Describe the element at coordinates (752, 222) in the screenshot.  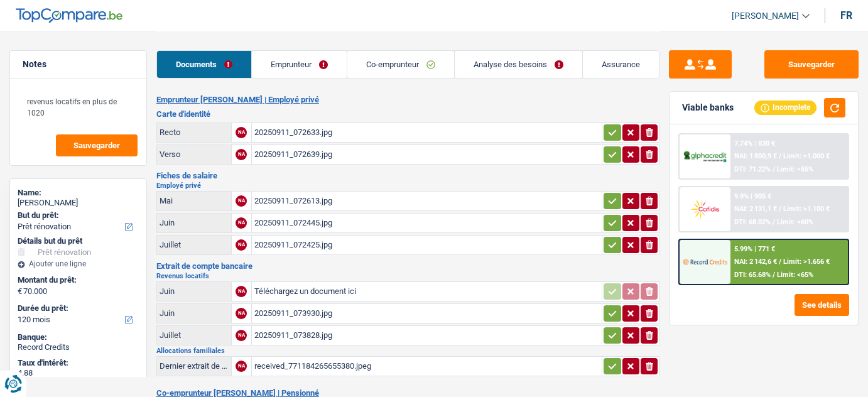
I see `span: DTI: 68.02%` at that location.